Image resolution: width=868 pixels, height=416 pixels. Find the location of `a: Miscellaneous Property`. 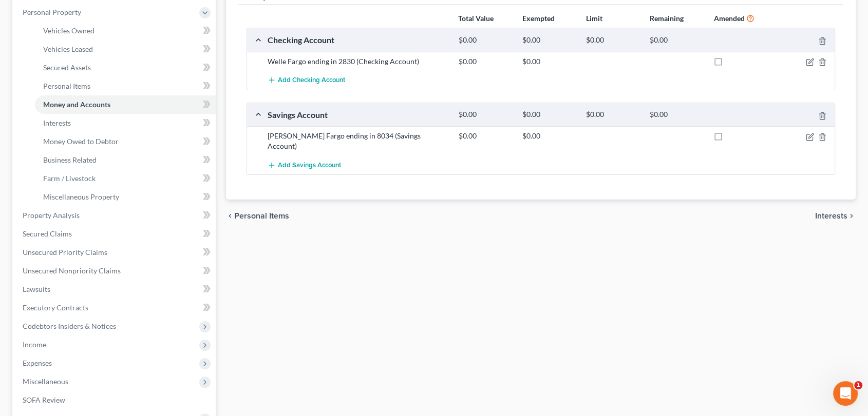

a: Miscellaneous Property is located at coordinates (125, 197).